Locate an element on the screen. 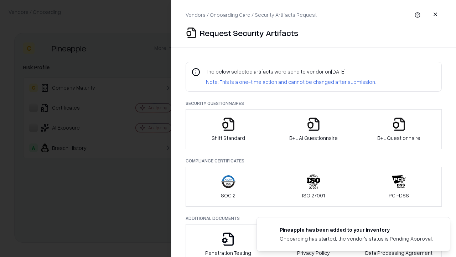 This screenshot has height=257, width=456. p: SOC 2 is located at coordinates (228, 195).